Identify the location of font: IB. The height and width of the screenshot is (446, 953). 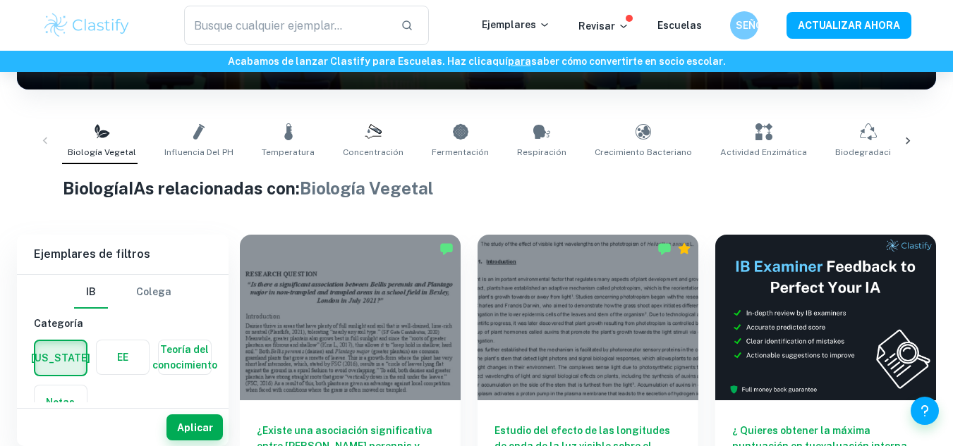
(91, 292).